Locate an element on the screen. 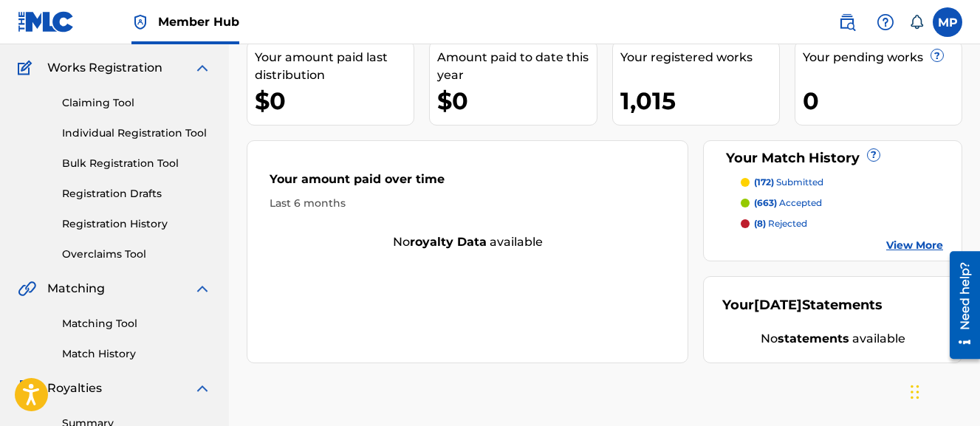 This screenshot has width=980, height=426. div: Need help? is located at coordinates (26, 50).